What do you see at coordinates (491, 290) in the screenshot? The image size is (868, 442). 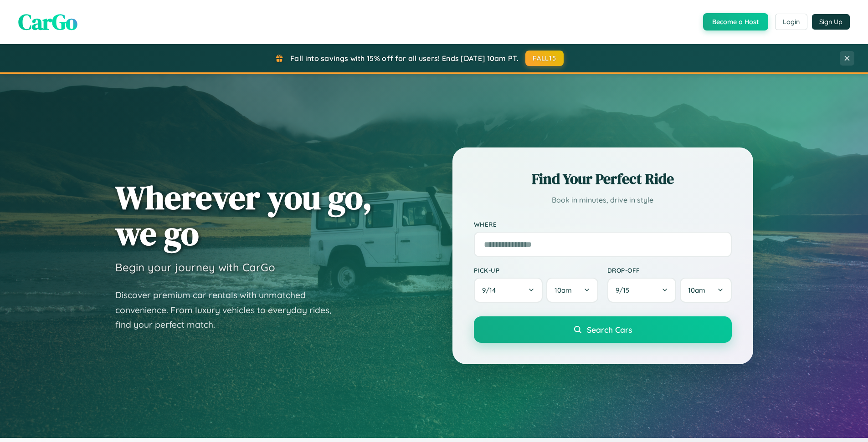 I see `span: 9 / 14` at bounding box center [491, 290].